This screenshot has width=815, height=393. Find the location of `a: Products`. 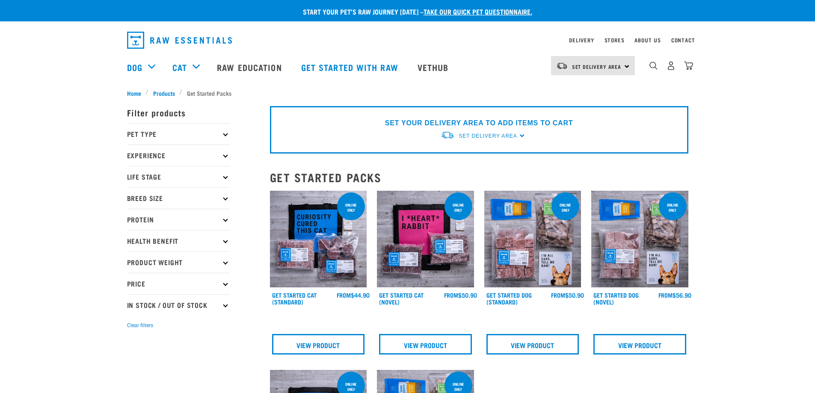

a: Products is located at coordinates (164, 93).